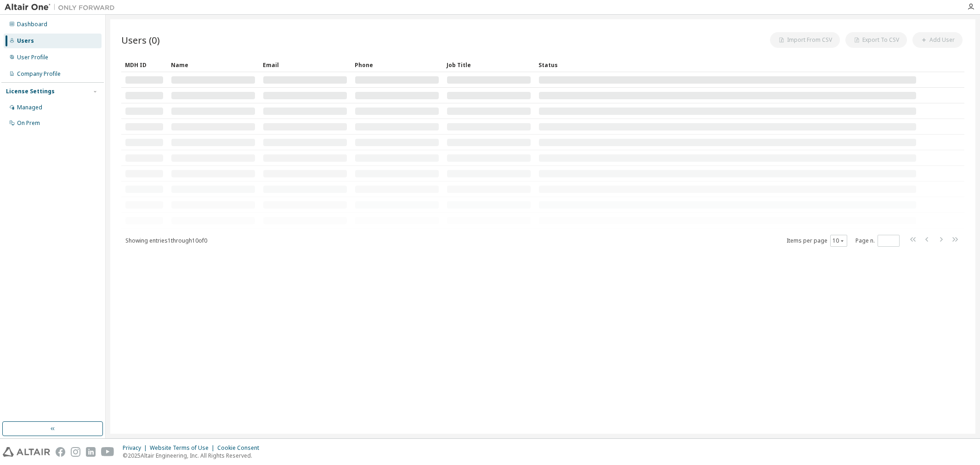 The height and width of the screenshot is (465, 980). I want to click on span: Page n., so click(878, 241).